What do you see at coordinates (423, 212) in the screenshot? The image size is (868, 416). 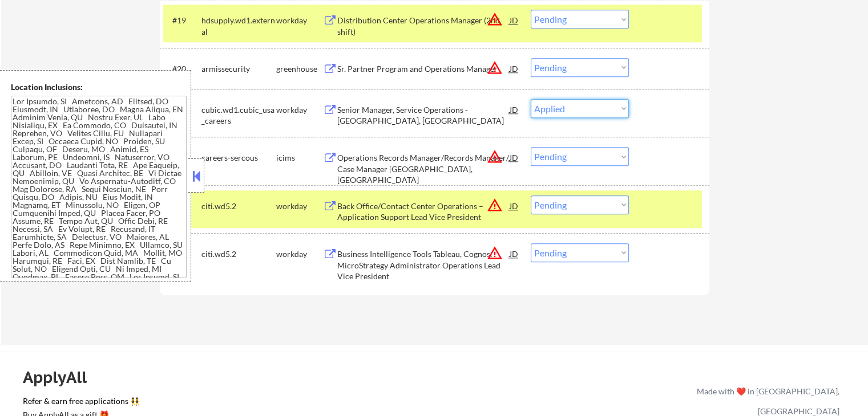 I see `div: Back Office/Contact Center Operations – Application Support Lead Vice President` at bounding box center [423, 212].